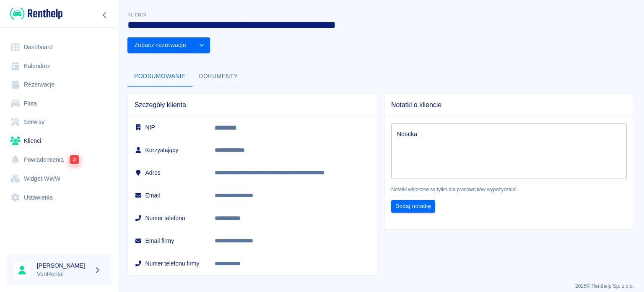 The image size is (644, 292). Describe the element at coordinates (36, 13) in the screenshot. I see `img: Renthelp logo` at that location.